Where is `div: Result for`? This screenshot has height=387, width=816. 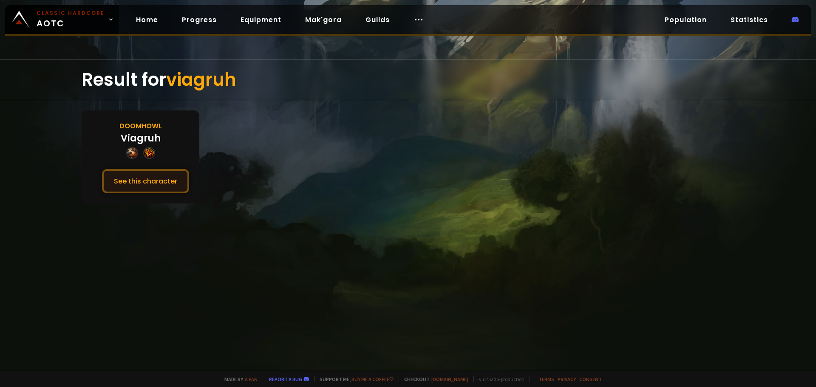
div: Result for is located at coordinates (408, 80).